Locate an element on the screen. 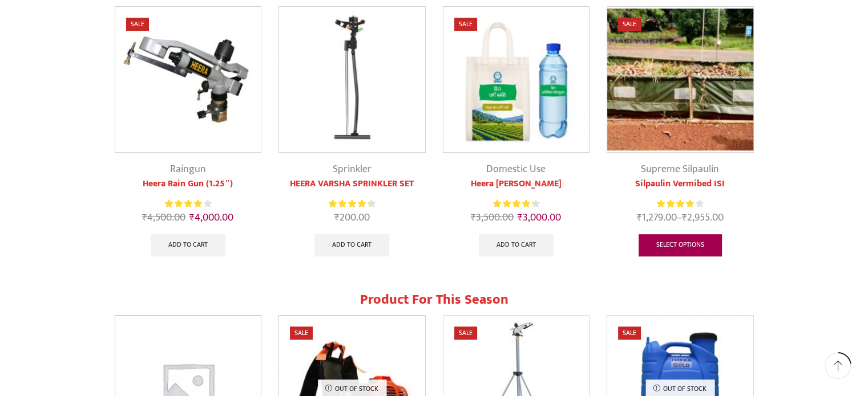 The width and height of the screenshot is (868, 396). bdi: 1,279.00 is located at coordinates (657, 218).